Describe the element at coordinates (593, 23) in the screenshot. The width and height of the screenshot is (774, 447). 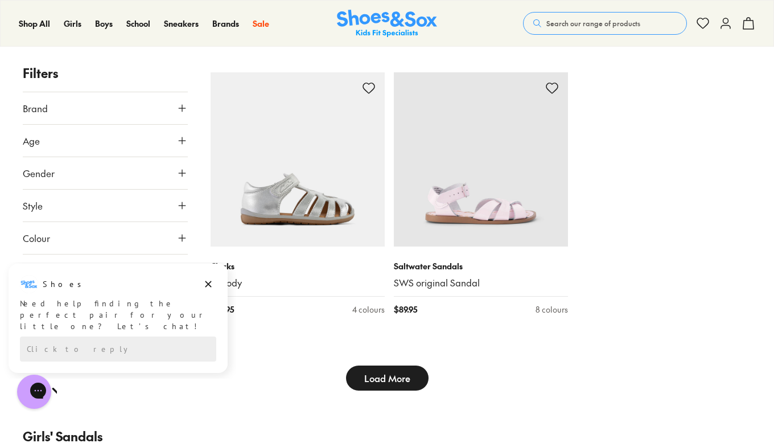
I see `span: Search our range of products` at that location.